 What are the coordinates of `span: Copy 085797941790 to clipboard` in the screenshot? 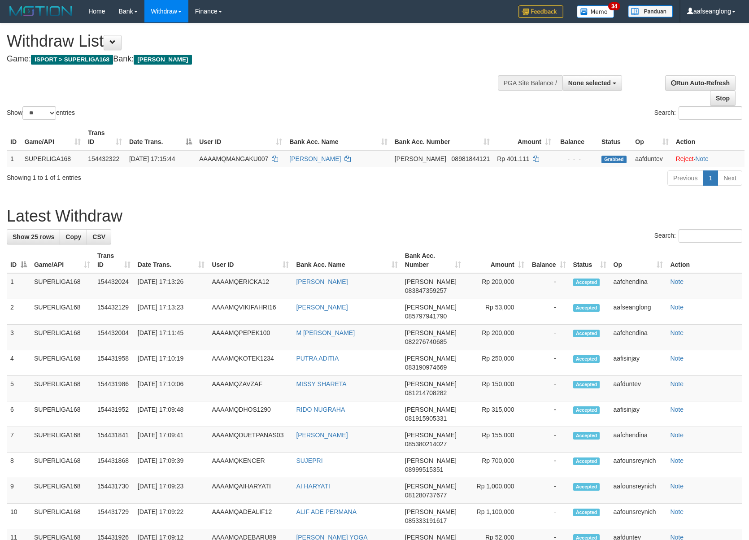 It's located at (426, 316).